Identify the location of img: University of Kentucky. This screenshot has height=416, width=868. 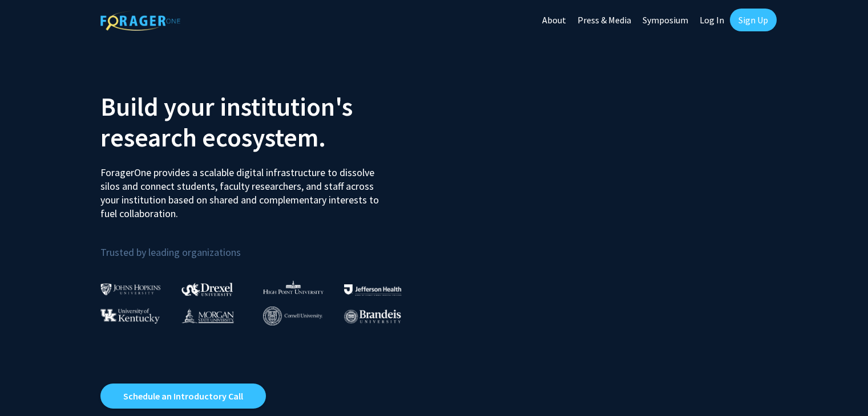
(130, 316).